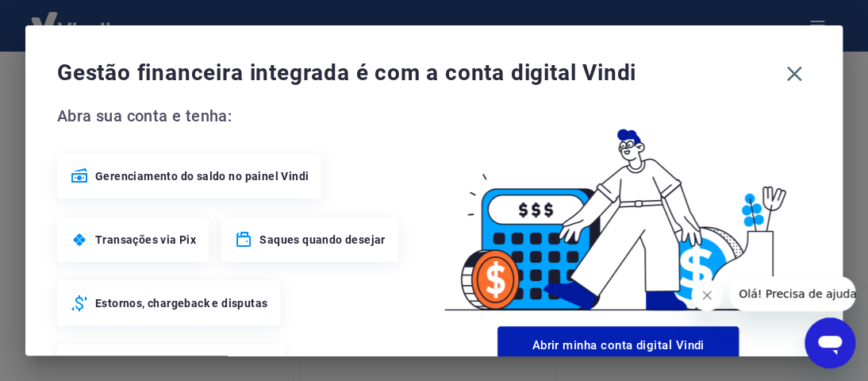 Image resolution: width=868 pixels, height=381 pixels. What do you see at coordinates (417, 73) in the screenshot?
I see `span: Gestão financeira integrada é com a conta digital Vindi` at bounding box center [417, 73].